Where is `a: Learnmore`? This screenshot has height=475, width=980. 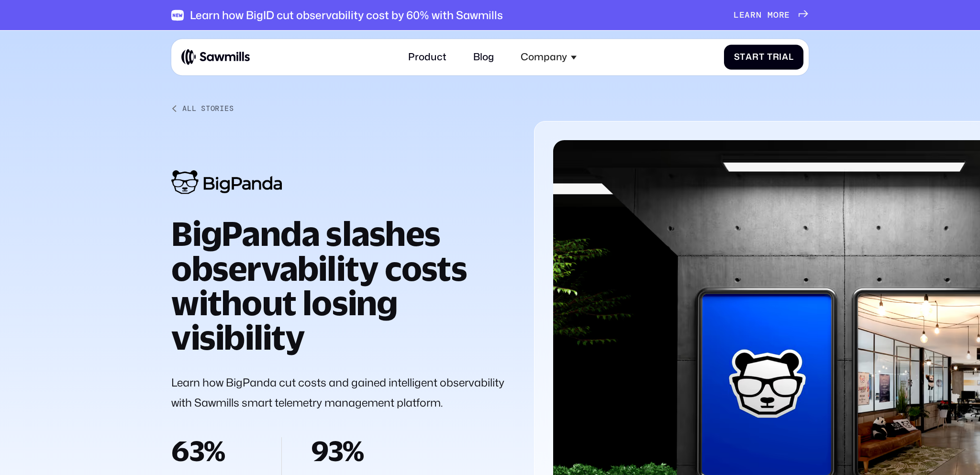
a: Learnmore is located at coordinates (772, 15).